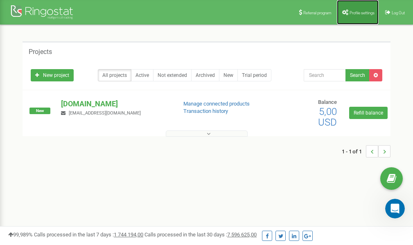 The image size is (413, 245). Describe the element at coordinates (325, 75) in the screenshot. I see `input: Search` at that location.